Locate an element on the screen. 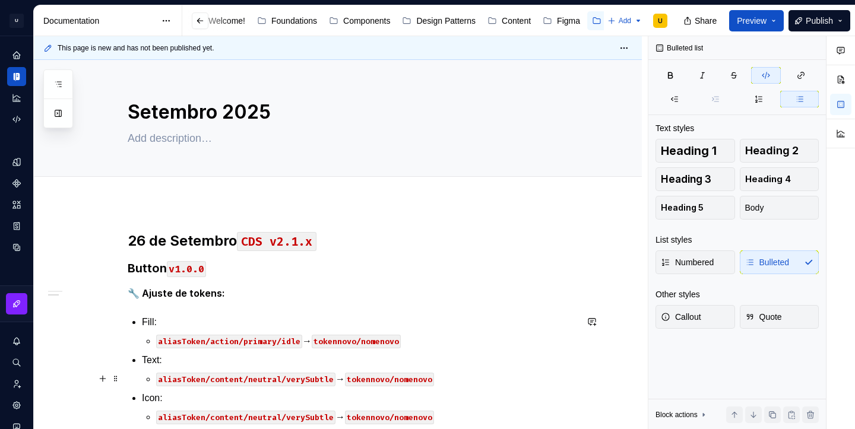  a: Documentation is located at coordinates (17, 77).